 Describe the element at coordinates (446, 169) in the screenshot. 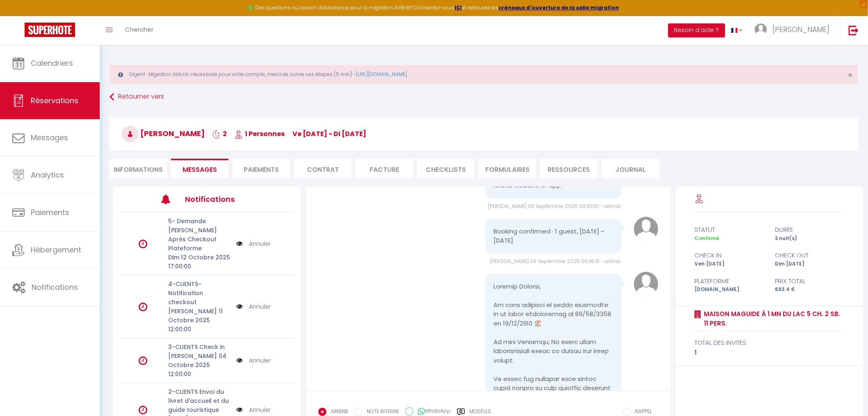

I see `li: CHECKLISTS` at that location.